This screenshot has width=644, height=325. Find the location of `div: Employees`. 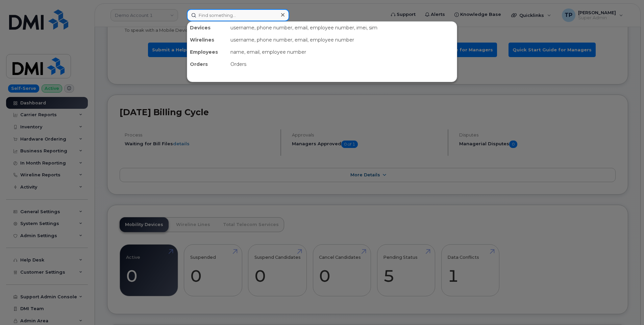

div: Employees is located at coordinates (208, 52).